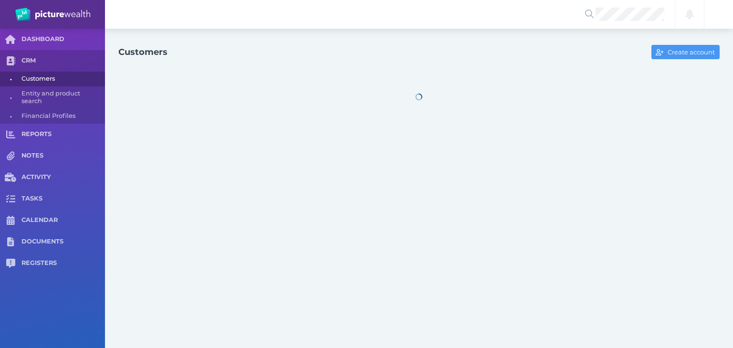  Describe the element at coordinates (63, 241) in the screenshot. I see `span: DOCUMENTS` at that location.